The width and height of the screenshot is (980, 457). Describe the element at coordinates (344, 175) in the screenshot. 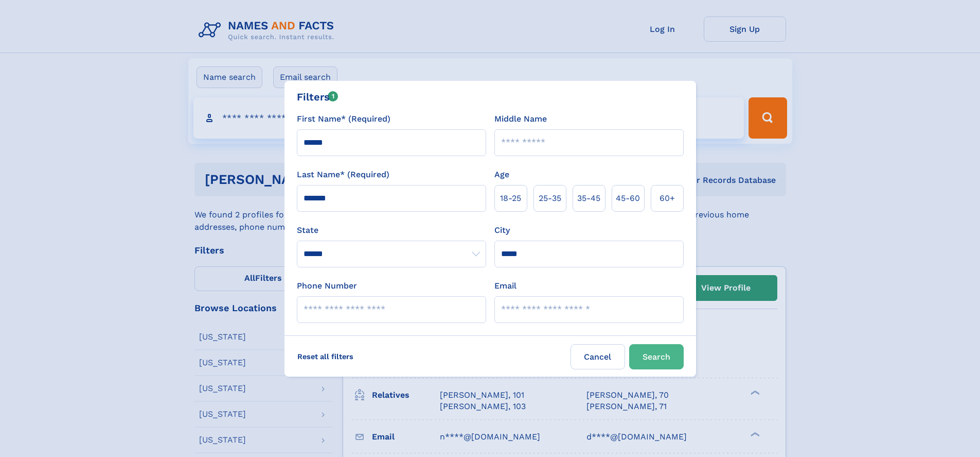

I see `label: Last Name* (Required)` at that location.